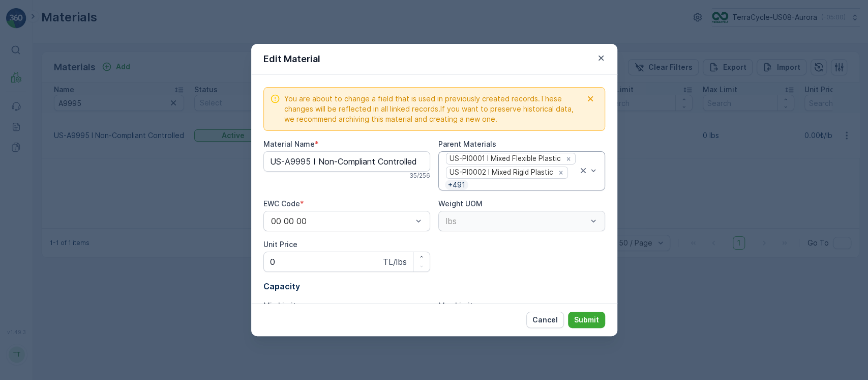 This screenshot has width=868, height=380. Describe the element at coordinates (586, 320) in the screenshot. I see `p: Submit` at that location.